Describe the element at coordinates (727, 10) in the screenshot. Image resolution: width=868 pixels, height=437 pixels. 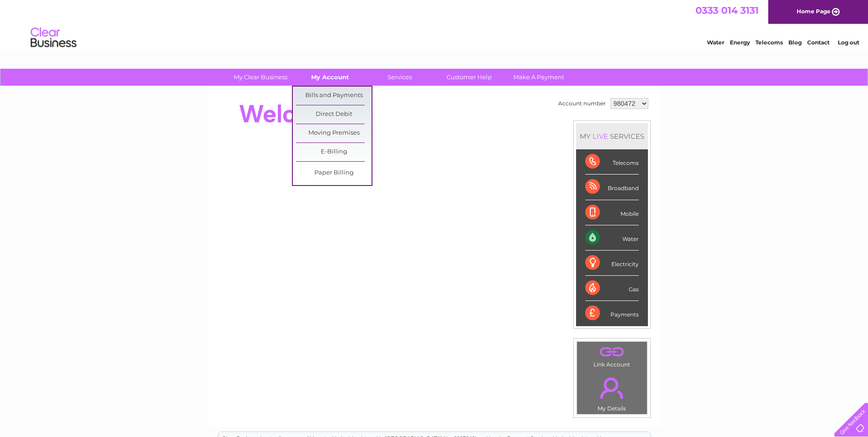
I see `a: 0333 014 3131` at that location.